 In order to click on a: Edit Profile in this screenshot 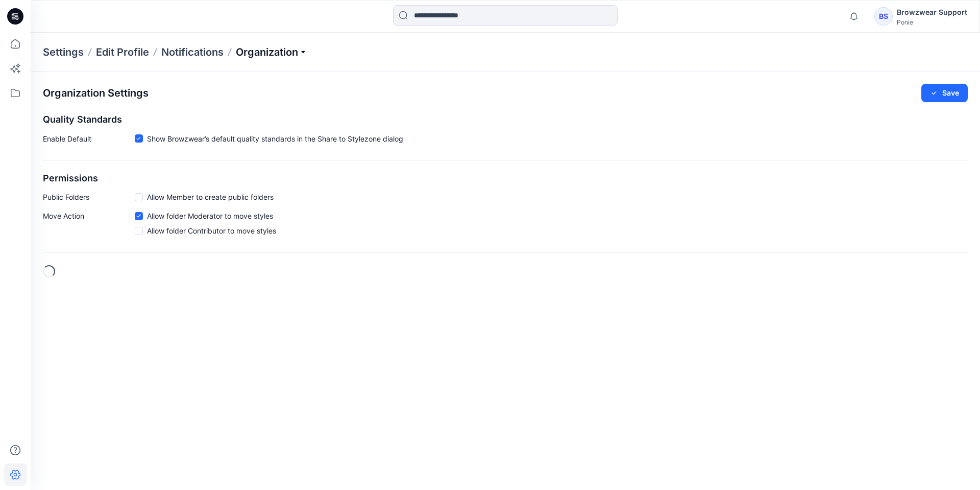, I will do `click(122, 52)`.